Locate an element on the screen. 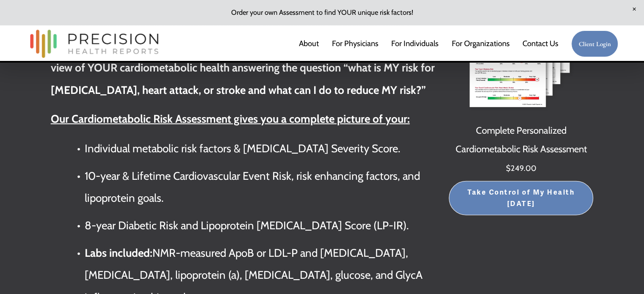  a: For Physicians is located at coordinates (355, 44).